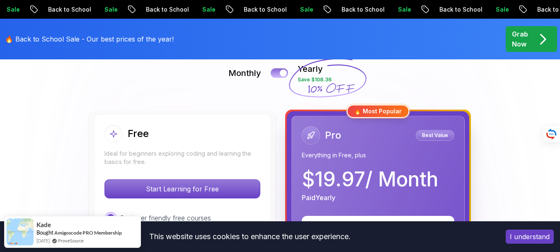  I want to click on h2: Free, so click(138, 133).